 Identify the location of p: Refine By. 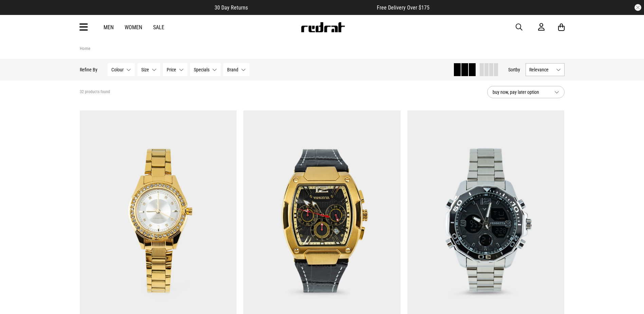
(88, 69).